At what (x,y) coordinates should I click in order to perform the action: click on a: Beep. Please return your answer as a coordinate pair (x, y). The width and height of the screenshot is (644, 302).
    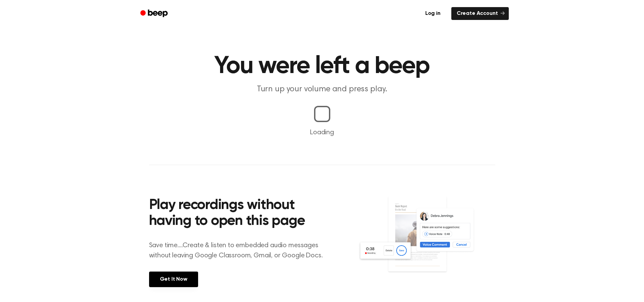
    Looking at the image, I should click on (154, 14).